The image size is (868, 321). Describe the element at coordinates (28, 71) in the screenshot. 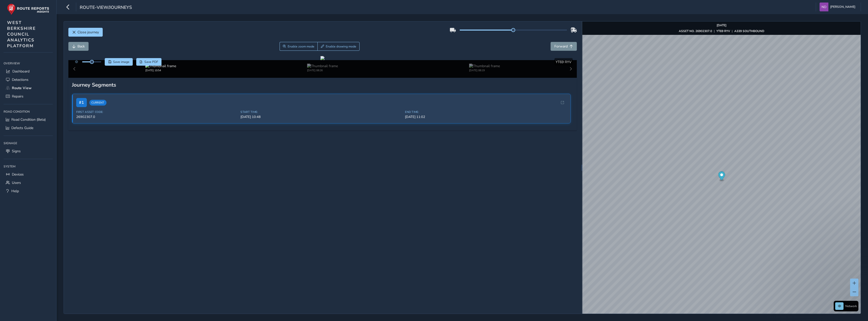

I see `a: Dashboard` at that location.